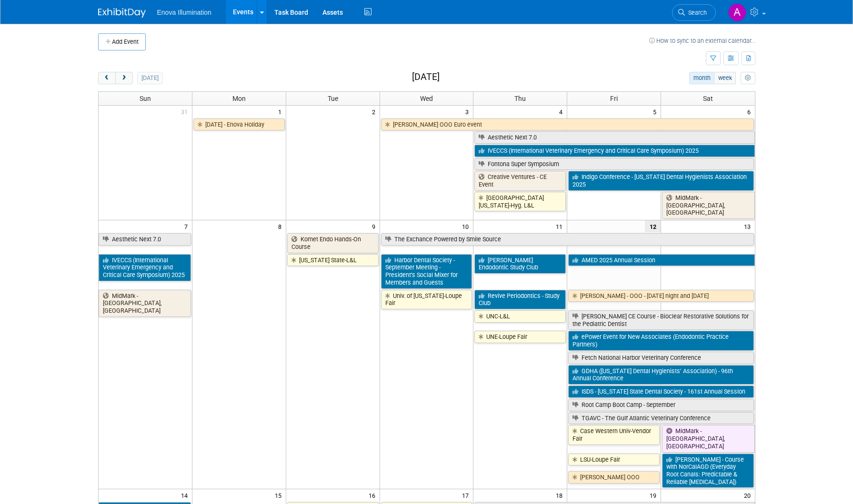 The width and height of the screenshot is (853, 504). Describe the element at coordinates (520, 299) in the screenshot. I see `a: Revive Periodontics - Study Club` at that location.